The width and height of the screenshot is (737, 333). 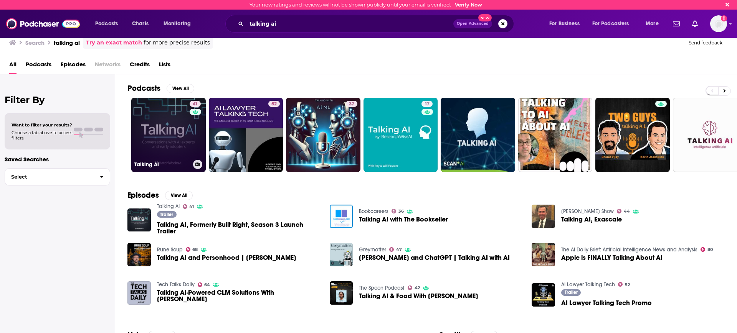 I want to click on img: Apple is FINALLY Talking About AI, so click(x=543, y=255).